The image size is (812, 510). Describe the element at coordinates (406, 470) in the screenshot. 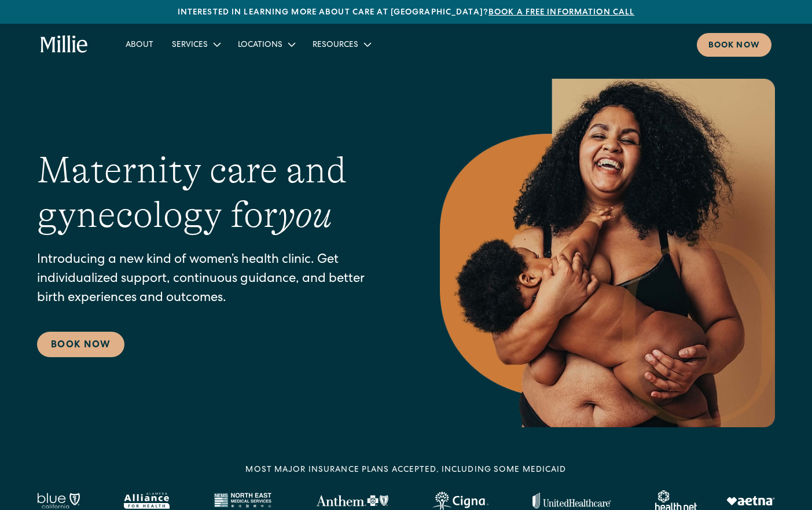

I see `div: MOST MAJOR INSURANCE PLANS ACCEPTED, INCLUDING some MEDICAID` at that location.